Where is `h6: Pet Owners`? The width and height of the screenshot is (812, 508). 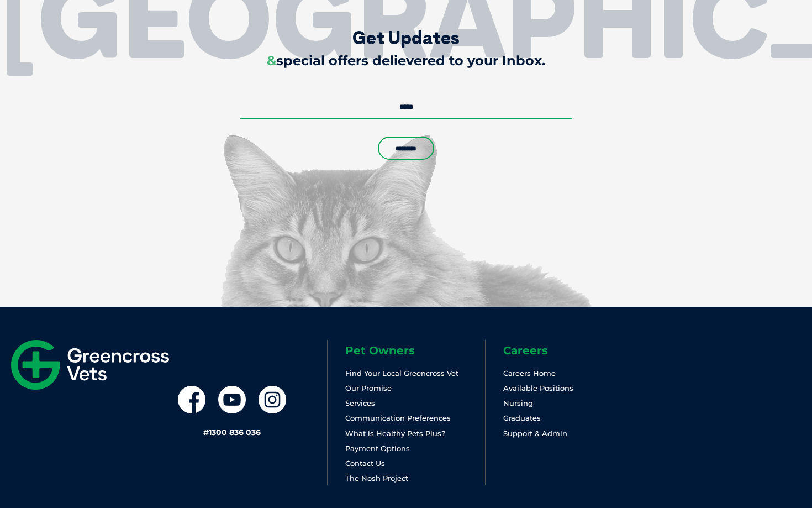 h6: Pet Owners is located at coordinates (415, 350).